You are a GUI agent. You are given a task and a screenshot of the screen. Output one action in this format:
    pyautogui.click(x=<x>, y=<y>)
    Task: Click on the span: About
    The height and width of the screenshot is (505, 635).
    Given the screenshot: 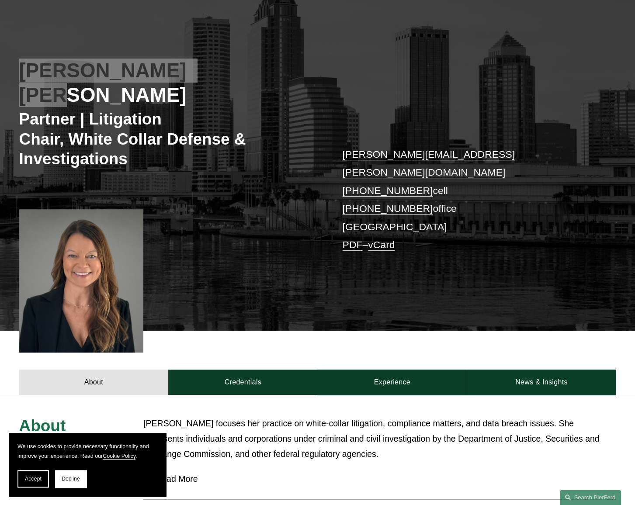 What is the action you would take?
    pyautogui.click(x=42, y=426)
    